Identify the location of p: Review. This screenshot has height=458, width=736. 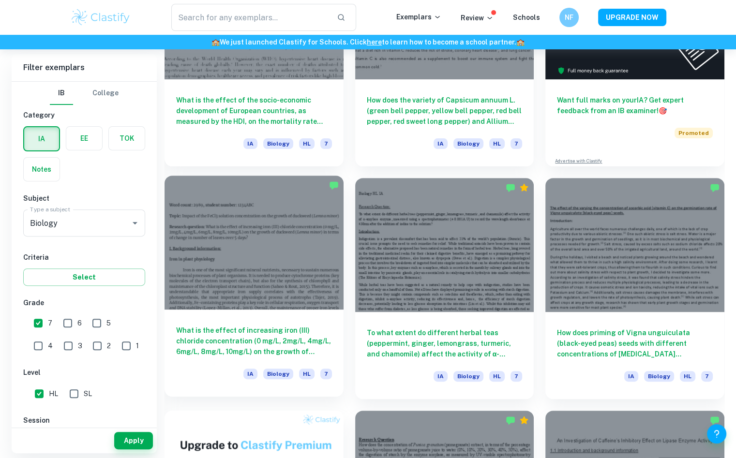
(477, 18).